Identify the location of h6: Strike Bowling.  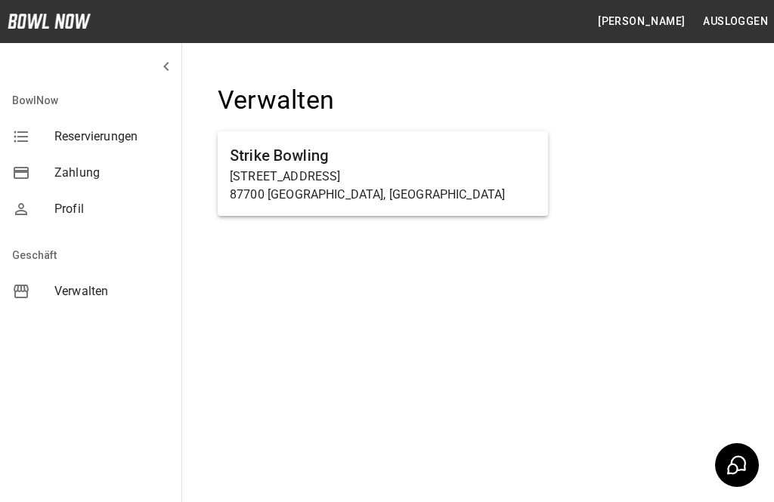
(382, 156).